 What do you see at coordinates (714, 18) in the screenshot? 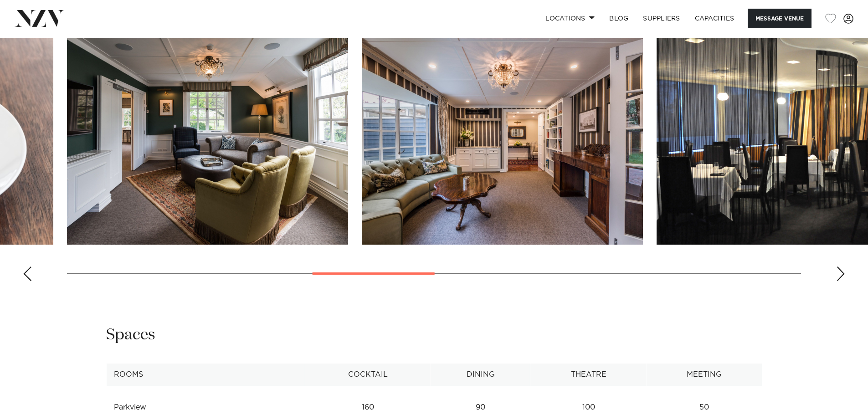
I see `a: Capacities` at bounding box center [714, 18].